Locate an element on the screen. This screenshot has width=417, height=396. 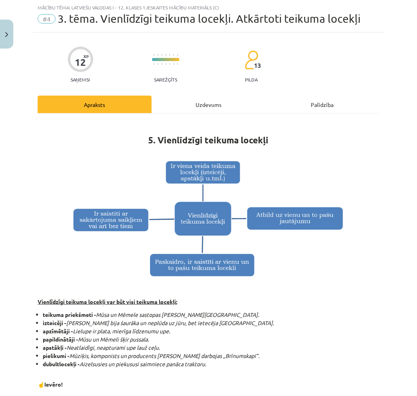
strong: izteicēji - is located at coordinates (54, 323).